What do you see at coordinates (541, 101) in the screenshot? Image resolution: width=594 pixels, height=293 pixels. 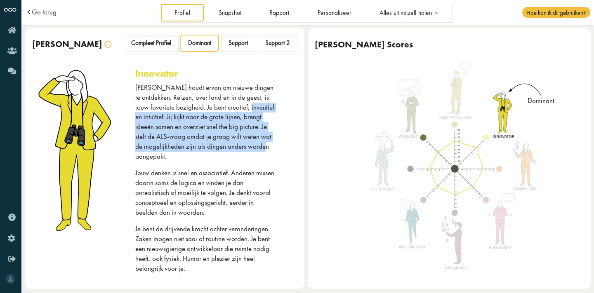 I see `div: Dominant` at bounding box center [541, 101].